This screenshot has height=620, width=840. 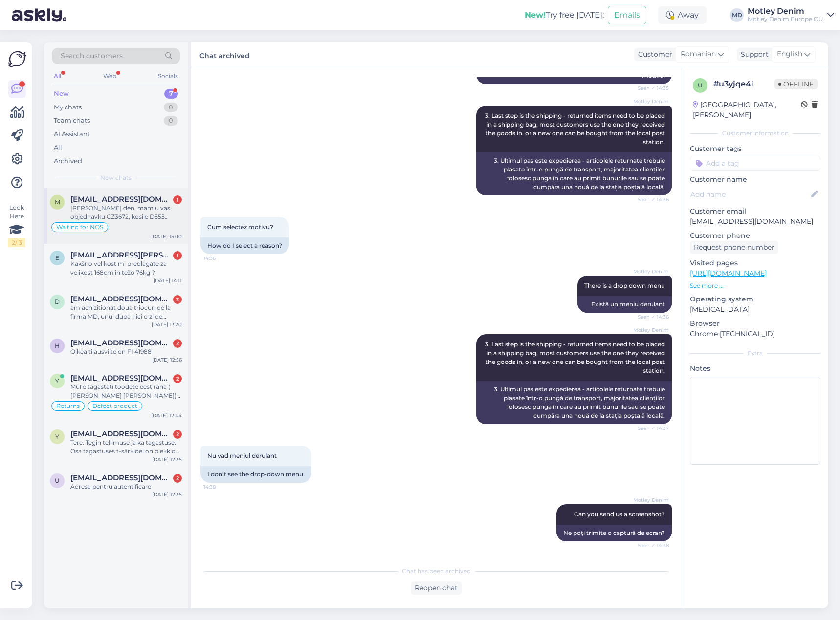 I want to click on div: 0, so click(x=171, y=121).